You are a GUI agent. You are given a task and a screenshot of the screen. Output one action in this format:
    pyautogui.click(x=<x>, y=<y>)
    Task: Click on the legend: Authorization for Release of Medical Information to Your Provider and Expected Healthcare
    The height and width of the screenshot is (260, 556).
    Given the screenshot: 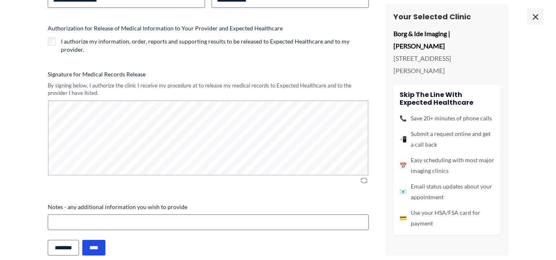 What is the action you would take?
    pyautogui.click(x=165, y=28)
    